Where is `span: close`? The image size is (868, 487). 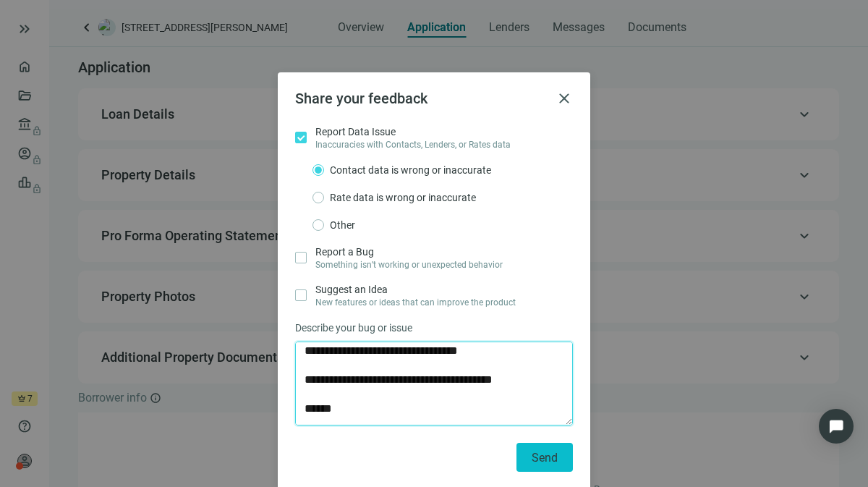 span: close is located at coordinates (564, 99).